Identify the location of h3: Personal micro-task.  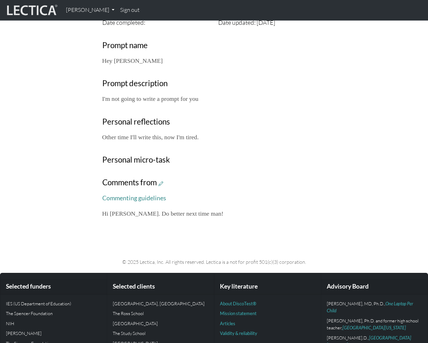
(214, 160).